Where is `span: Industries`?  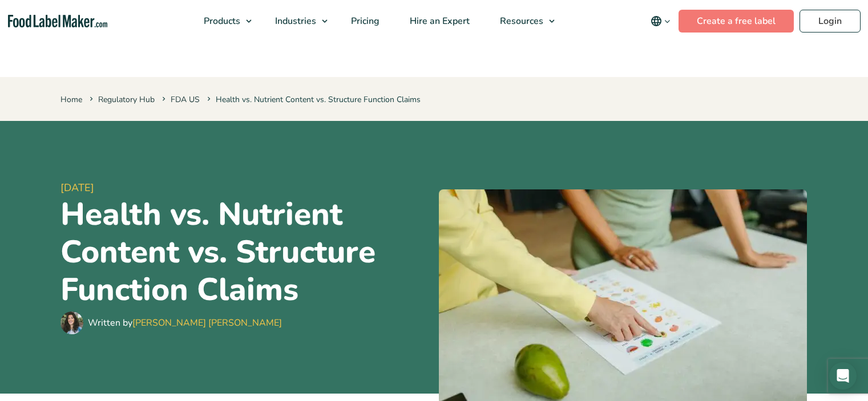 span: Industries is located at coordinates (295, 21).